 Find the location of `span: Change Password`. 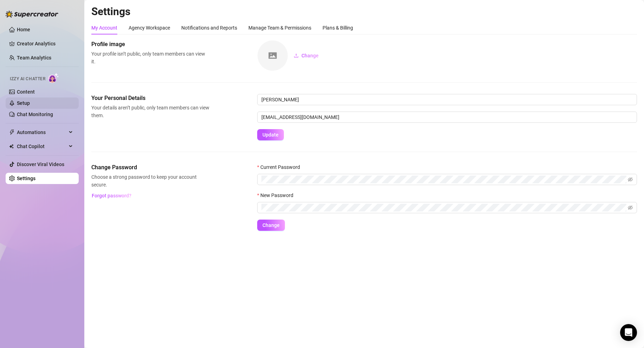

span: Change Password is located at coordinates (150, 167).